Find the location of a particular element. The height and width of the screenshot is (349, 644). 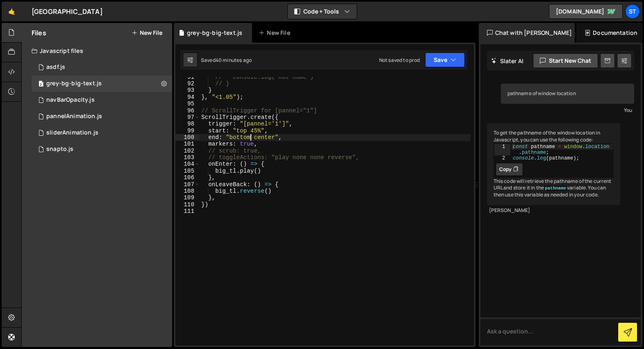

div: Saved is located at coordinates (226, 60).